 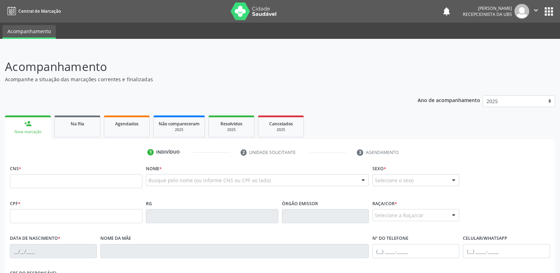 What do you see at coordinates (149, 204) in the screenshot?
I see `label: RG` at bounding box center [149, 204].